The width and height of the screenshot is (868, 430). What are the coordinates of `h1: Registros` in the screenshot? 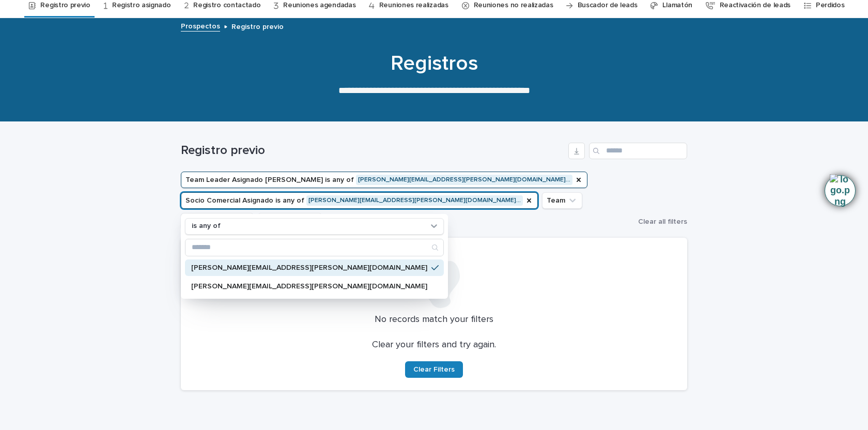 It's located at (434, 63).